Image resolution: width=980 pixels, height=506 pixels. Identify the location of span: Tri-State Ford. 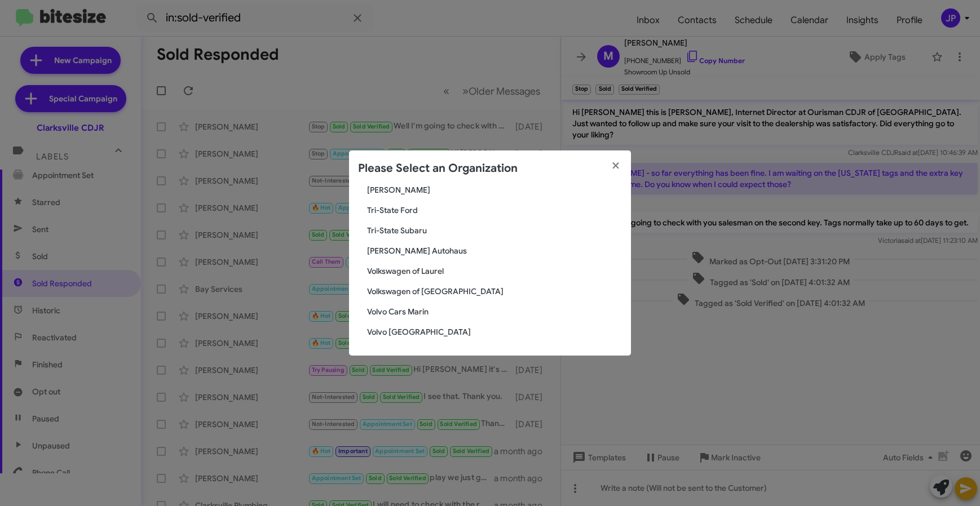
(494, 210).